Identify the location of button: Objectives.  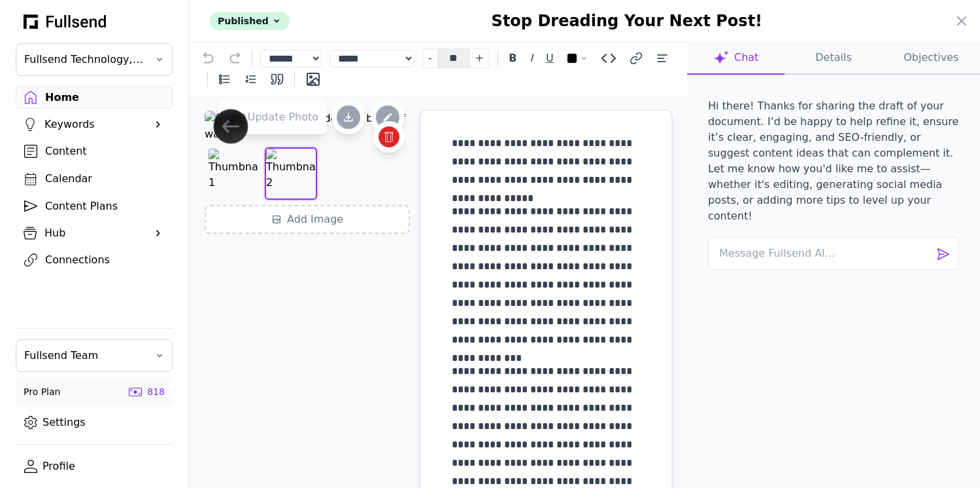
(931, 59).